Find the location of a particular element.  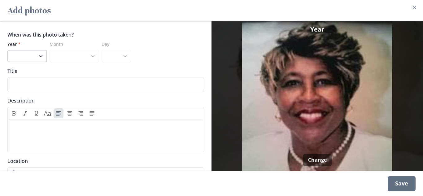

button: Align justify is located at coordinates (92, 113).